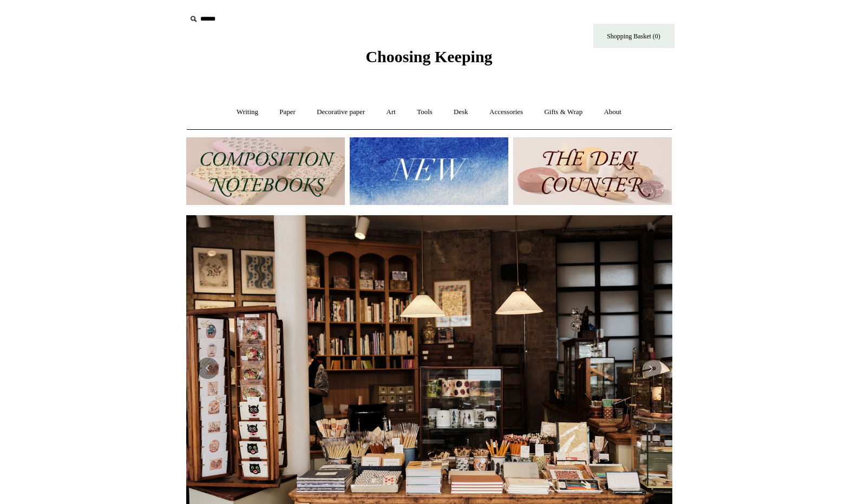  What do you see at coordinates (208, 369) in the screenshot?
I see `button: Previous` at bounding box center [208, 369].